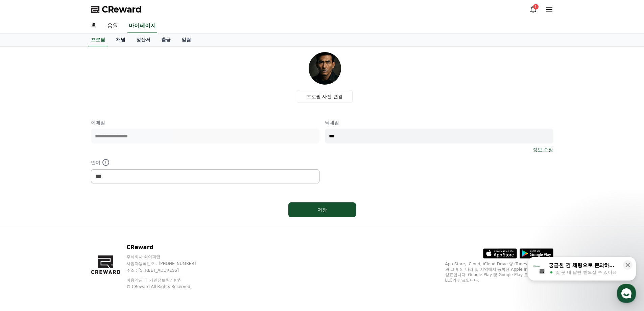  What do you see at coordinates (66, 228) in the screenshot?
I see `span: 대화` at bounding box center [66, 228].